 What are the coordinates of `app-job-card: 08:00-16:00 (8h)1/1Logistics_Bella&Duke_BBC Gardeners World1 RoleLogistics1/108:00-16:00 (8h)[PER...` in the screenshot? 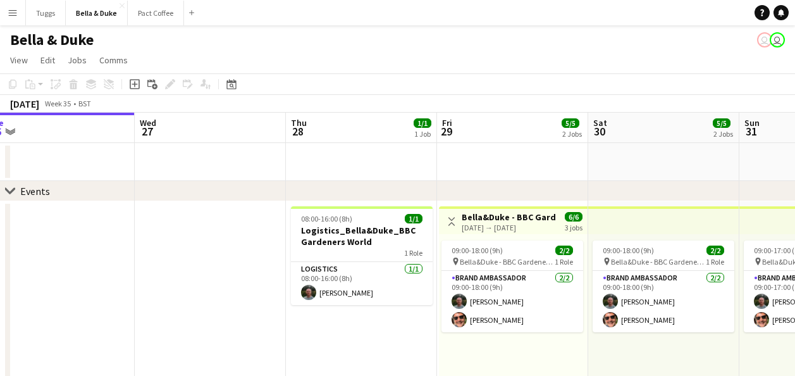 It's located at (362, 256).